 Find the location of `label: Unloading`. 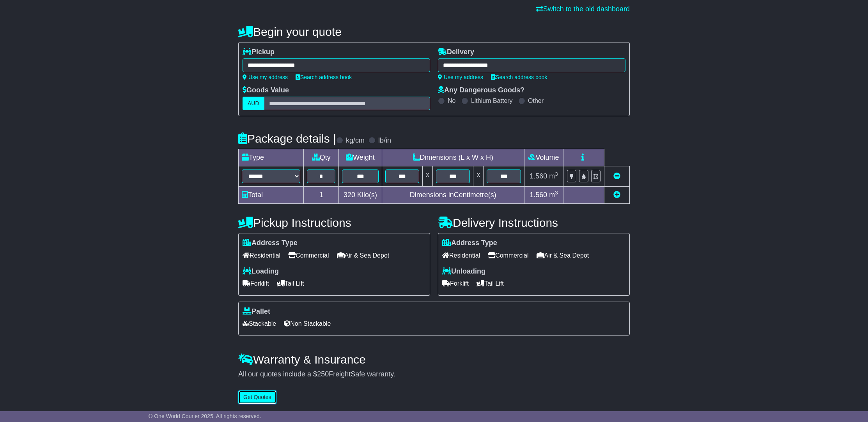

label: Unloading is located at coordinates (464, 272).